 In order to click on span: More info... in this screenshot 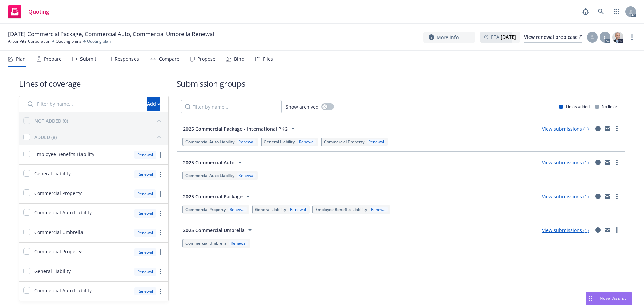, I will do `click(450, 37)`.